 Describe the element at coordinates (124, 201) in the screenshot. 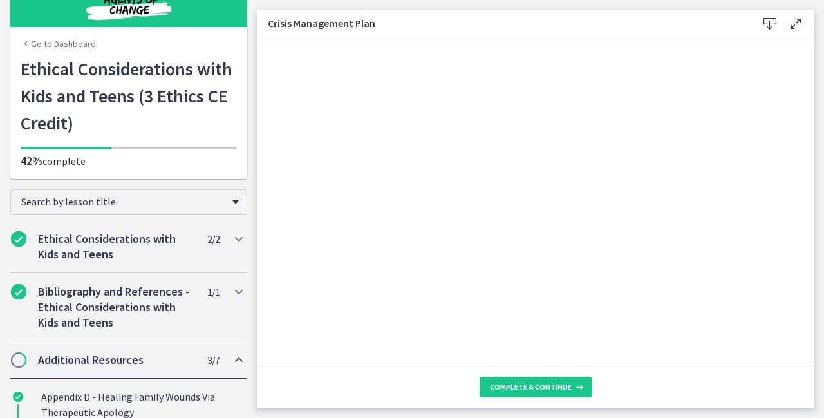

I see `span: Search by lesson title` at that location.